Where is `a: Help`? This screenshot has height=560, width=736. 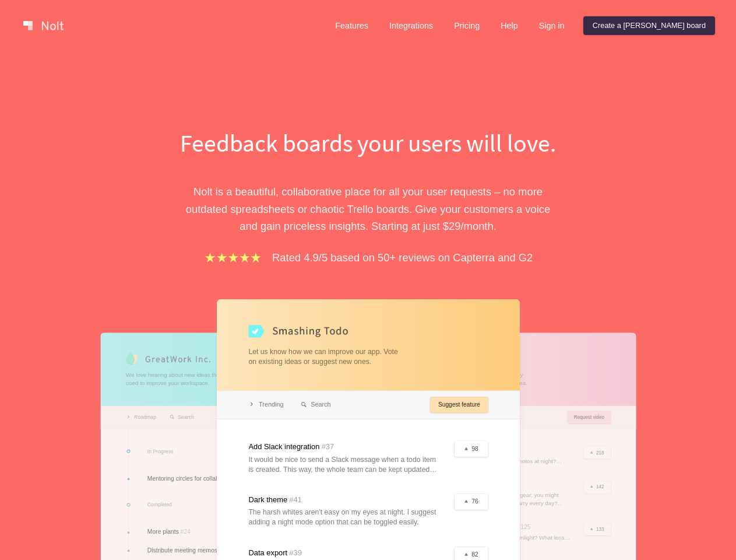 a: Help is located at coordinates (510, 26).